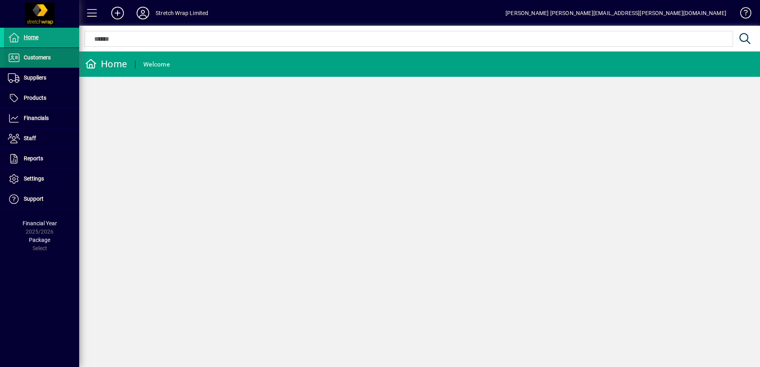 This screenshot has height=367, width=760. Describe the element at coordinates (118, 13) in the screenshot. I see `button: Add` at that location.